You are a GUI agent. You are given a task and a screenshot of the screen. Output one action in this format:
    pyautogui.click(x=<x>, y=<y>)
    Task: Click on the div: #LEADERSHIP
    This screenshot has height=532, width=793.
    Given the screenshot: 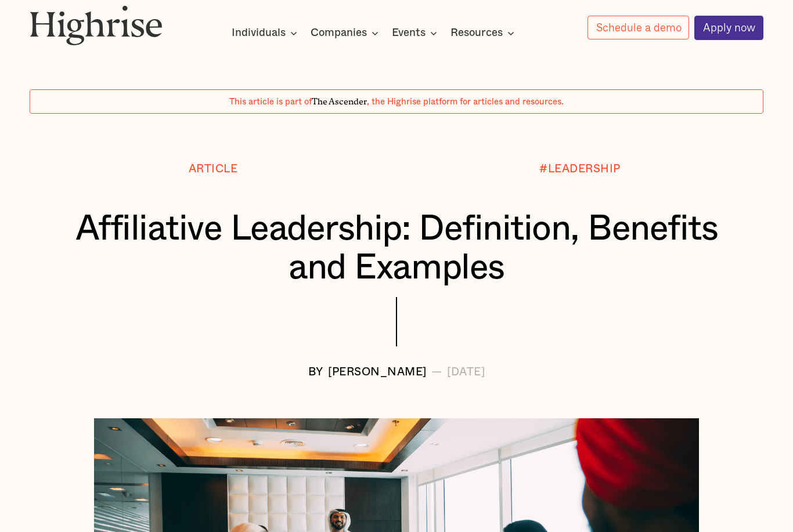 What is the action you would take?
    pyautogui.click(x=580, y=169)
    